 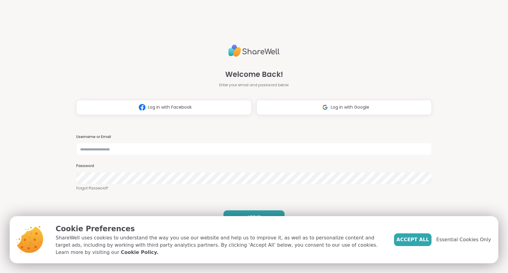 I want to click on img: ShareWell Logo, so click(x=254, y=51).